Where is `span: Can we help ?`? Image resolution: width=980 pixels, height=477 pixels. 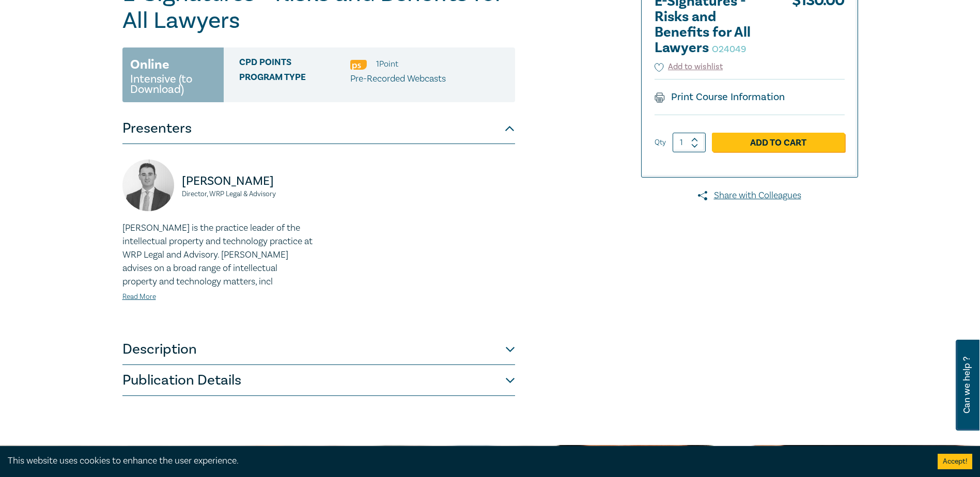
span: Can we help ? is located at coordinates (967, 385).